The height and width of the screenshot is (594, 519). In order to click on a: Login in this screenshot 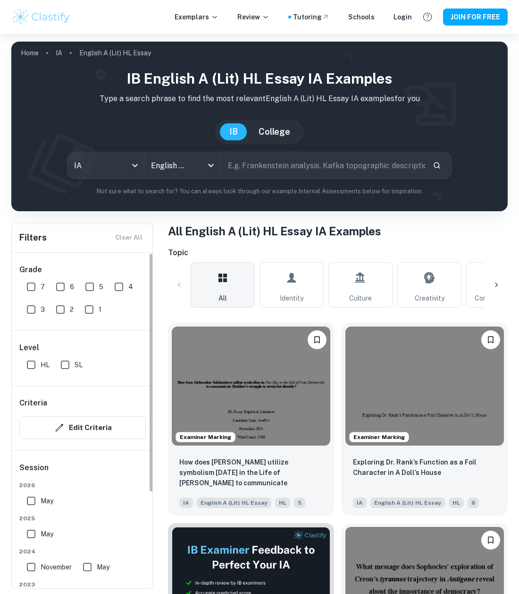, I will do `click(403, 17)`.